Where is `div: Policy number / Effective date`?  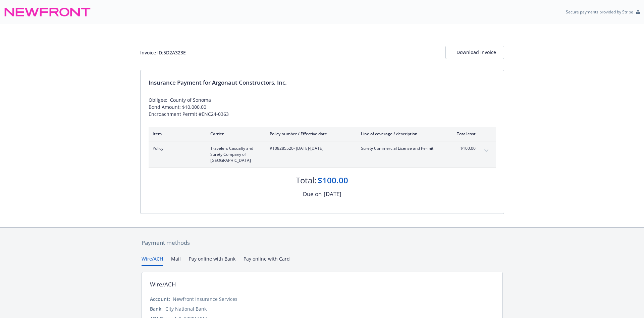 div: Policy number / Effective date is located at coordinates (310, 134).